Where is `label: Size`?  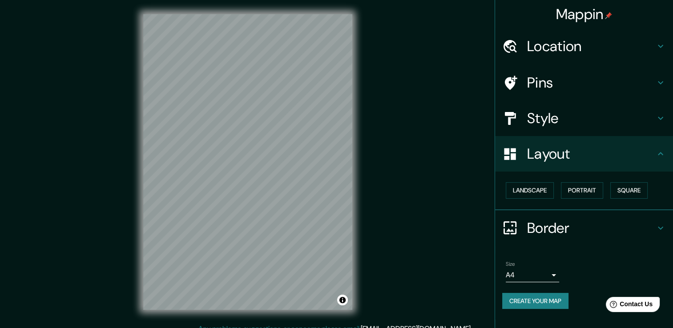 label: Size is located at coordinates (510, 264).